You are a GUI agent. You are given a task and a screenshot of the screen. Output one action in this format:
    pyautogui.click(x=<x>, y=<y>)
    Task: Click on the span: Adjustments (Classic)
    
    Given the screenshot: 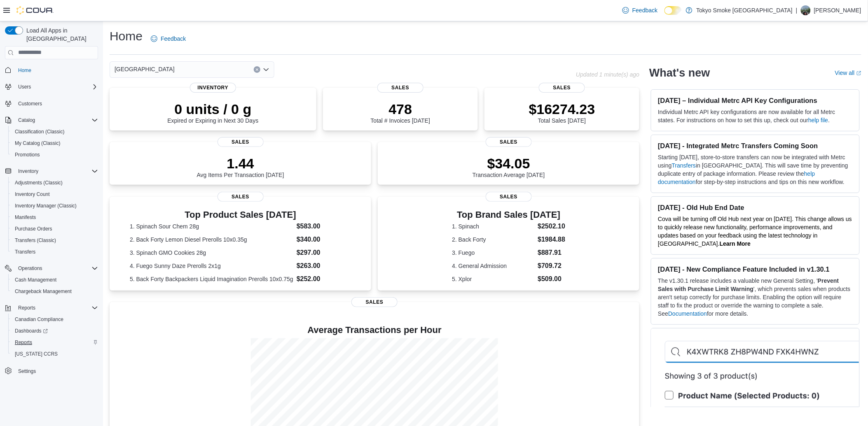 What is the action you would take?
    pyautogui.click(x=39, y=183)
    